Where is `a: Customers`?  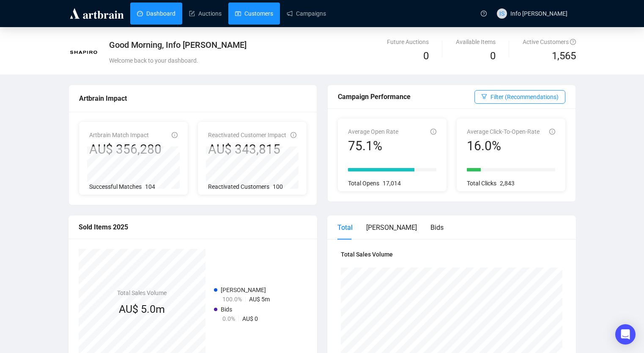 a: Customers is located at coordinates (254, 14).